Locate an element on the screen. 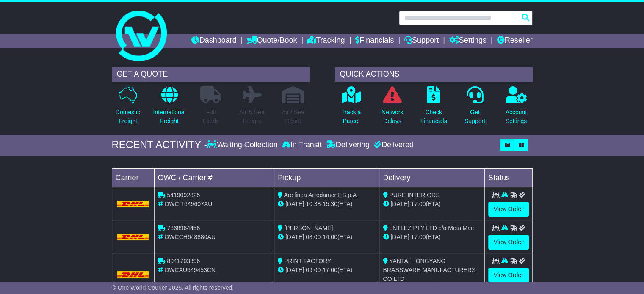  div: QUICK ACTIONS is located at coordinates (434, 75).